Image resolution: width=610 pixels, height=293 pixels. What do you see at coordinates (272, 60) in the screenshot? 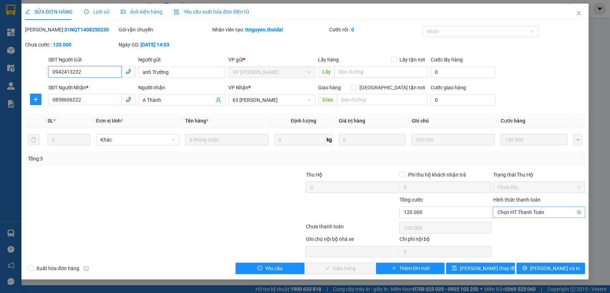
I see `div: VP gửi` at bounding box center [272, 60].